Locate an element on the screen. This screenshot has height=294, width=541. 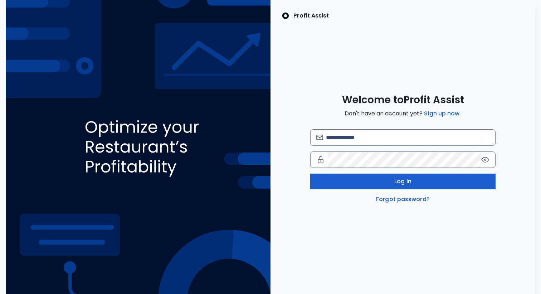
a: Sign up now is located at coordinates (441, 114).